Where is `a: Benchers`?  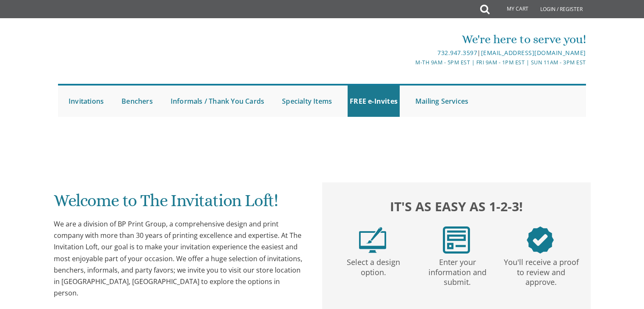 a: Benchers is located at coordinates (137, 101).